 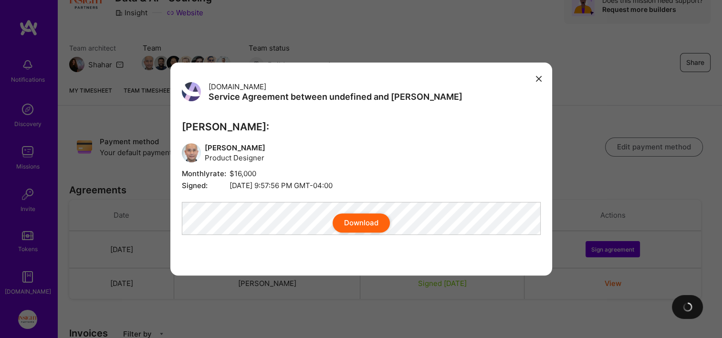 I want to click on span: $16,000, so click(x=361, y=173).